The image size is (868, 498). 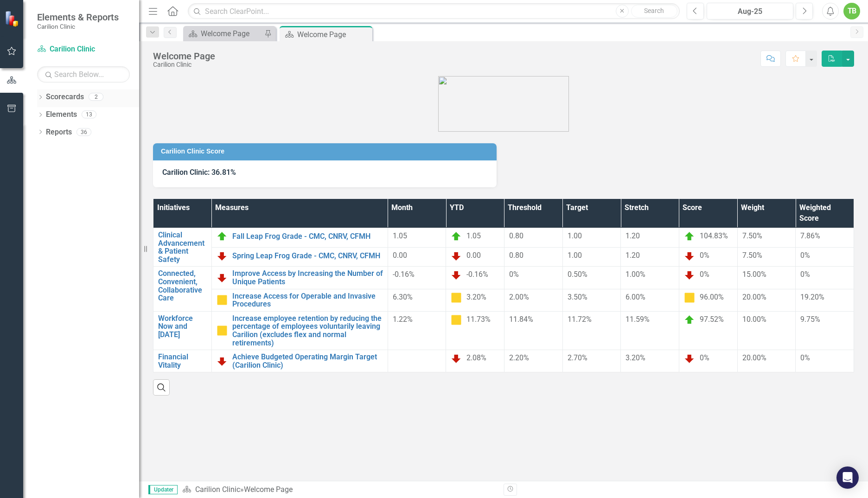 I want to click on span: 11.73%, so click(x=478, y=319).